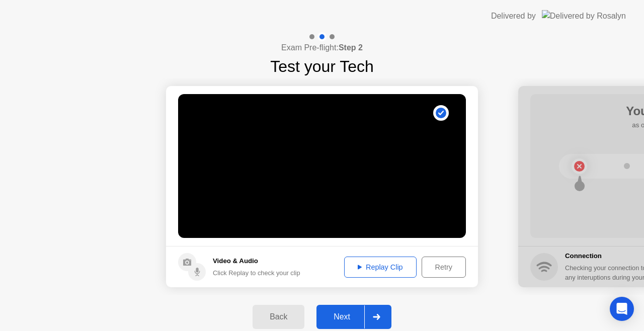  What do you see at coordinates (322, 66) in the screenshot?
I see `h1: Test your Tech` at bounding box center [322, 66].